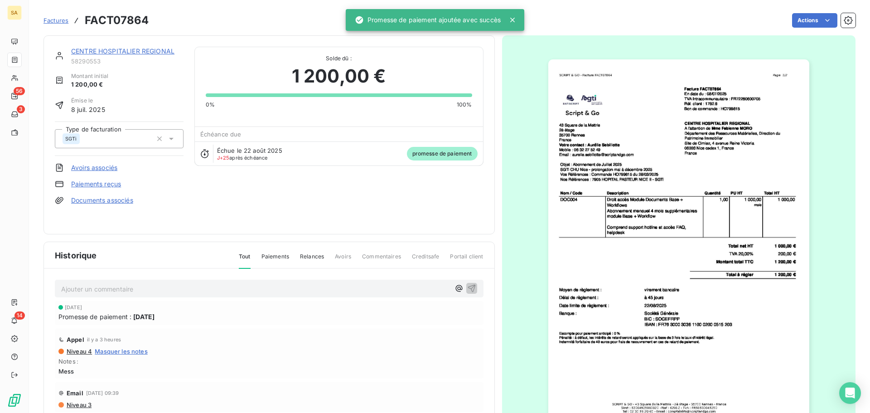 This screenshot has height=413, width=870. Describe the element at coordinates (56, 20) in the screenshot. I see `a: Factures` at that location.